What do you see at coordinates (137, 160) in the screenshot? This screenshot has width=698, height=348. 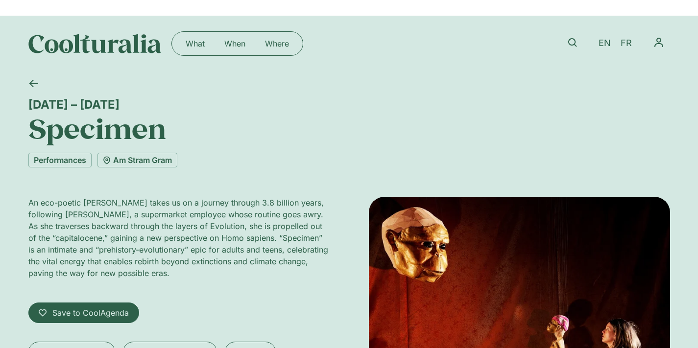 I see `a: Am Stram Gram` at bounding box center [137, 160].